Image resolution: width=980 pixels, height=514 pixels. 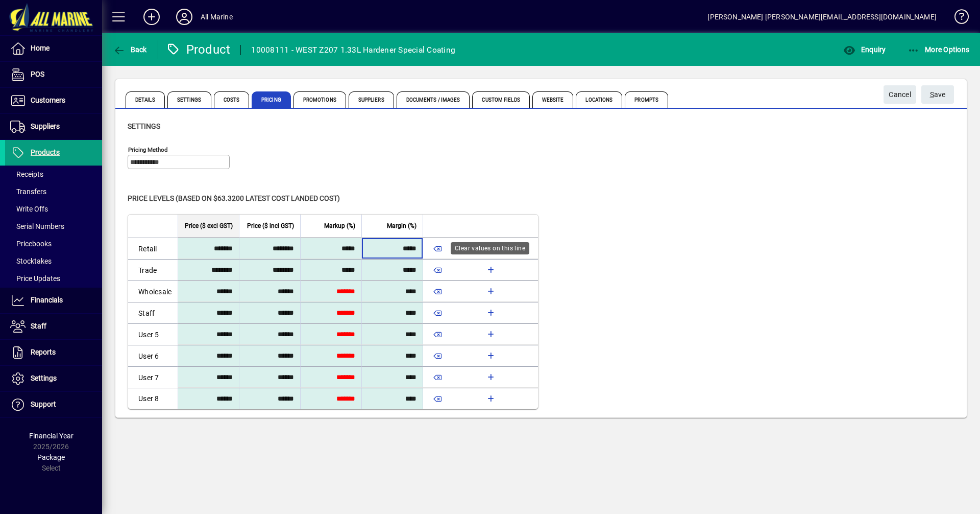 What do you see at coordinates (232, 100) in the screenshot?
I see `span: Costs` at bounding box center [232, 100].